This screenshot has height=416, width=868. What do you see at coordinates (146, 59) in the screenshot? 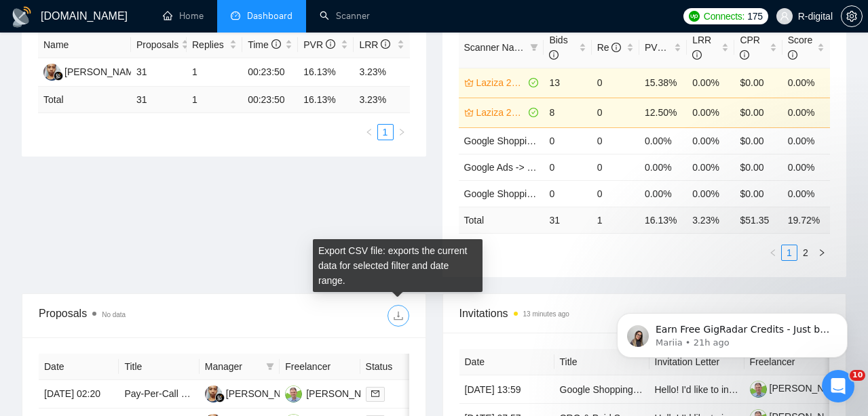
I see `p: Message from Mariia, sent 21h ago` at bounding box center [146, 59].